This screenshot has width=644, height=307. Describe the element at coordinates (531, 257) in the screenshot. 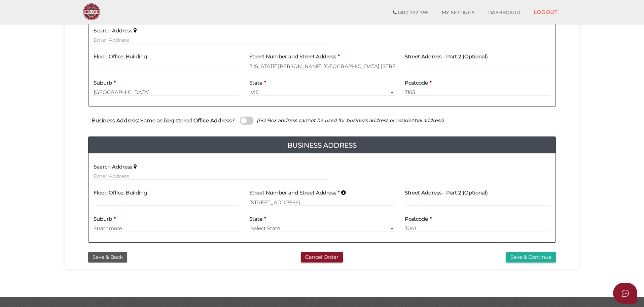

I see `button: Save & Continue` at that location.